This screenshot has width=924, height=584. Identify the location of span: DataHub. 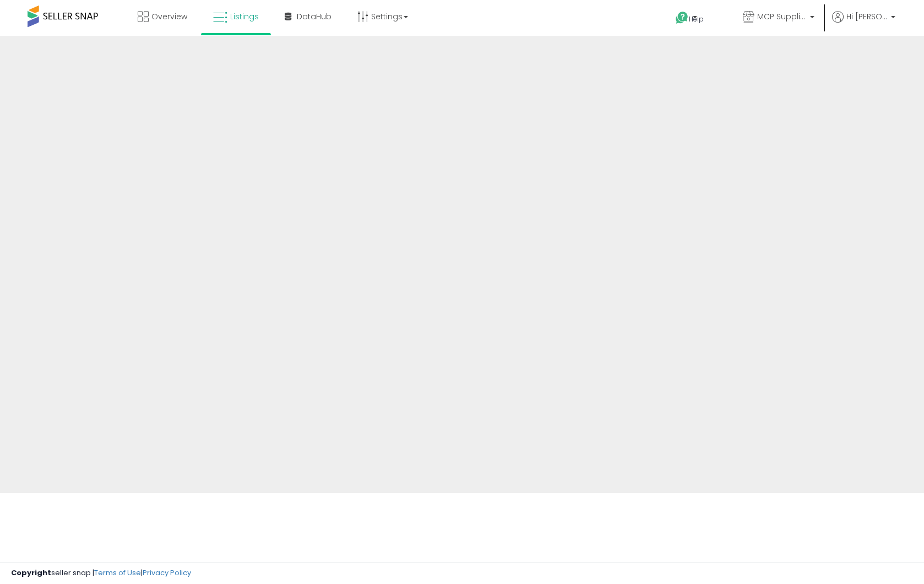
(314, 17).